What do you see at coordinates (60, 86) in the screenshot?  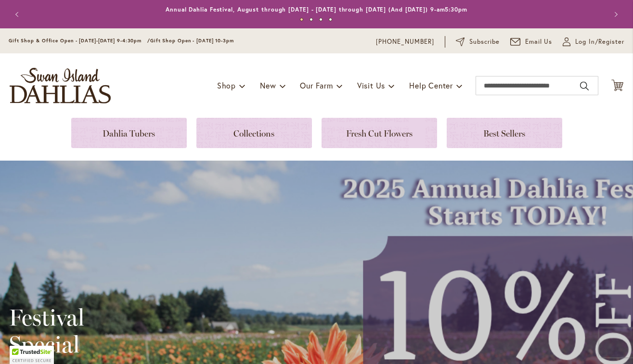 I see `a: store logo` at bounding box center [60, 86].